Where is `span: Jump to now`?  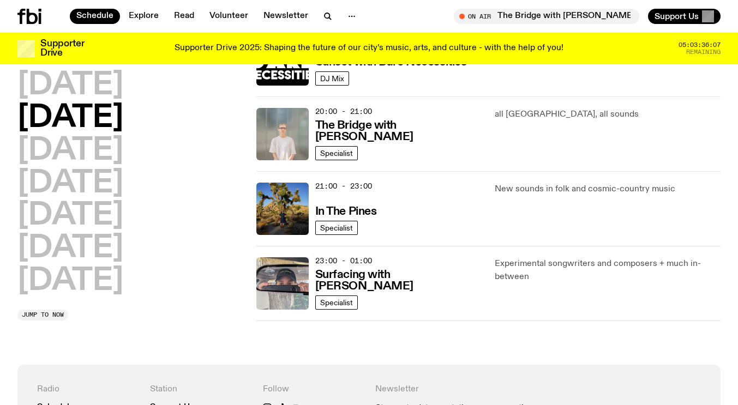 span: Jump to now is located at coordinates (43, 315).